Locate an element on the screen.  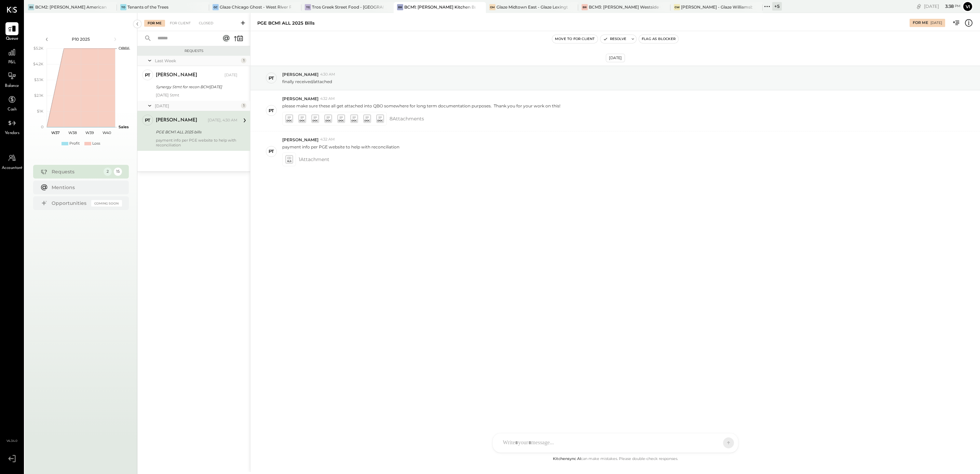
text: 0 is located at coordinates (42, 127).